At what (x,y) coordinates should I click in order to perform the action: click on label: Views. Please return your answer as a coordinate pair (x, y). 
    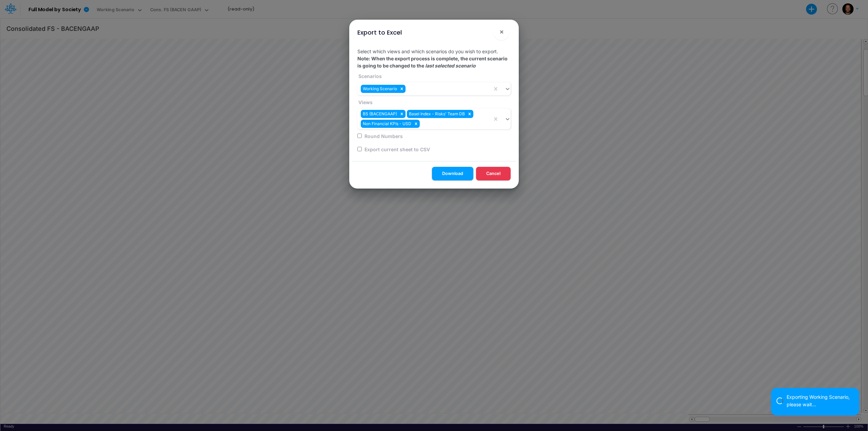
    Looking at the image, I should click on (365, 102).